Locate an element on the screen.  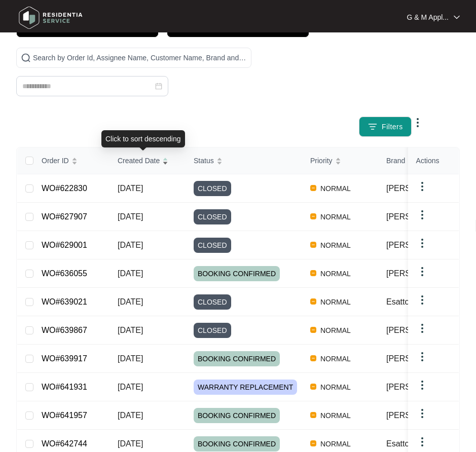
a: WO#622830 is located at coordinates (65, 188).